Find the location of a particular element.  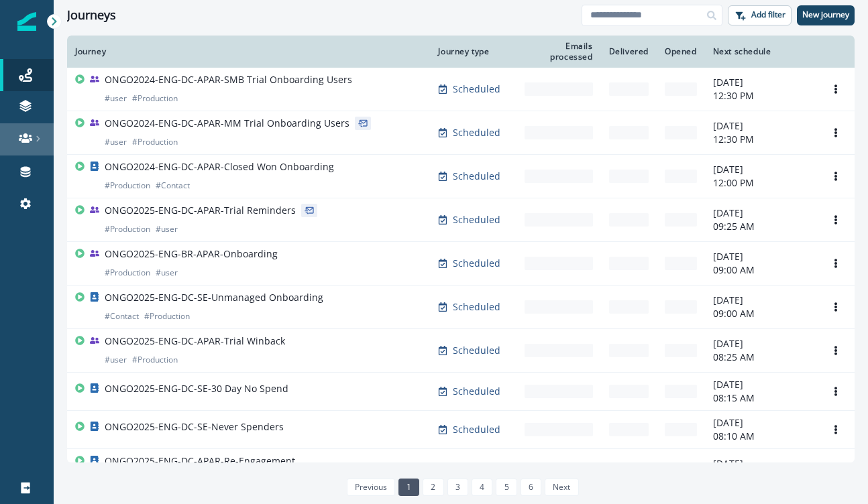

button: New journey is located at coordinates (825, 15).